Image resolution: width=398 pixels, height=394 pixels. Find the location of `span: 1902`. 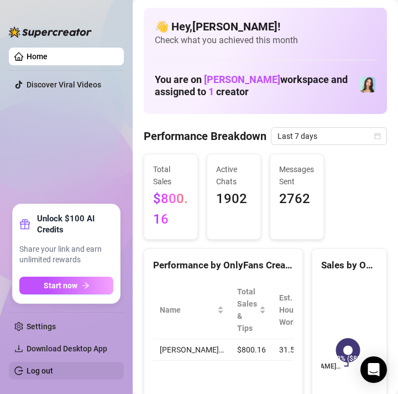

span: 1902 is located at coordinates (234, 199).